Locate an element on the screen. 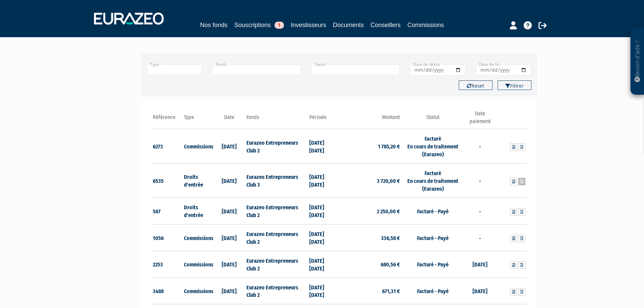  td: 3488 is located at coordinates (167, 291).